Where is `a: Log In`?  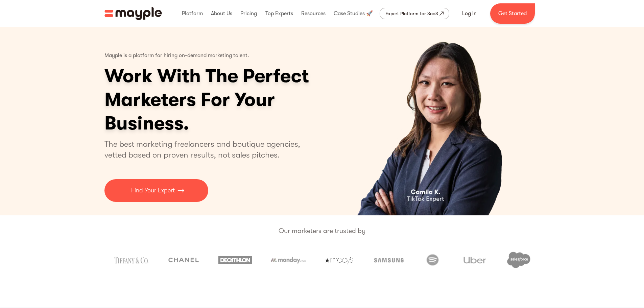
a: Log In is located at coordinates (470, 14).